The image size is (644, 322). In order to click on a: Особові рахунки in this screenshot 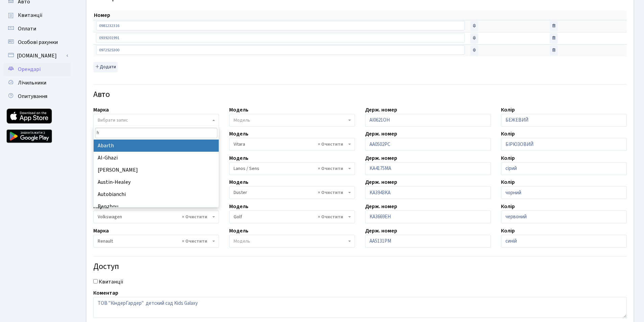, I will do `click(37, 42)`.